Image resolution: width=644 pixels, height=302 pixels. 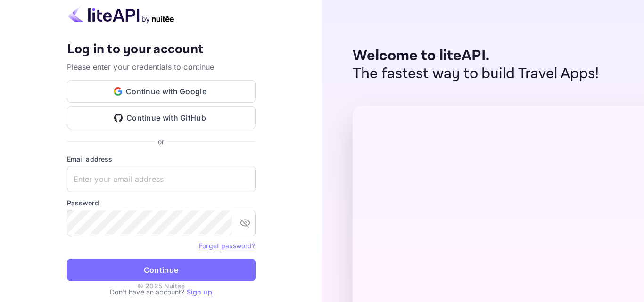 What do you see at coordinates (161, 270) in the screenshot?
I see `button: Continue` at bounding box center [161, 270].